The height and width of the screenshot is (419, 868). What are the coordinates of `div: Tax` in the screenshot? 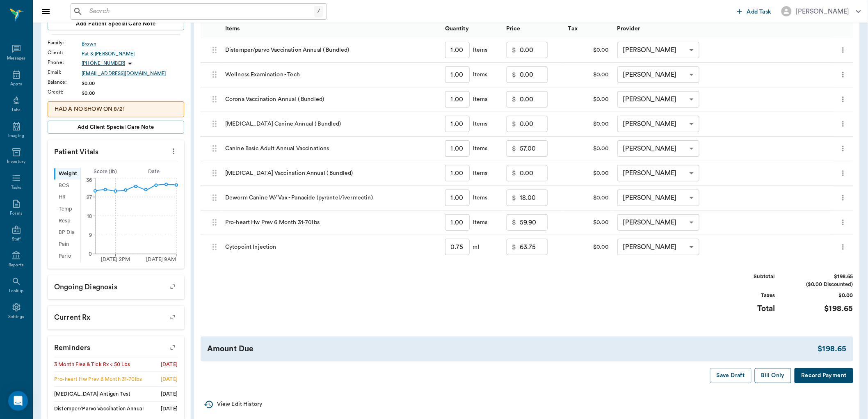 It's located at (573, 29).